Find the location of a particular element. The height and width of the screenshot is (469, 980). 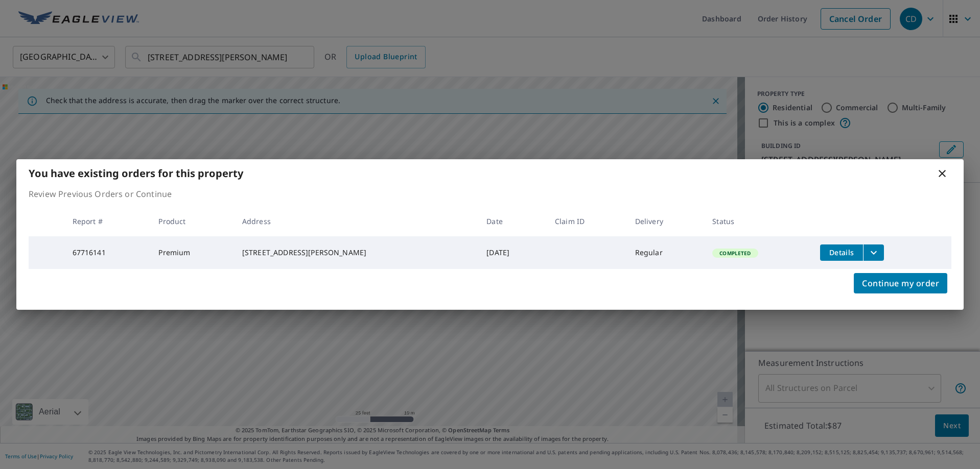

th: Delivery is located at coordinates (665, 221).